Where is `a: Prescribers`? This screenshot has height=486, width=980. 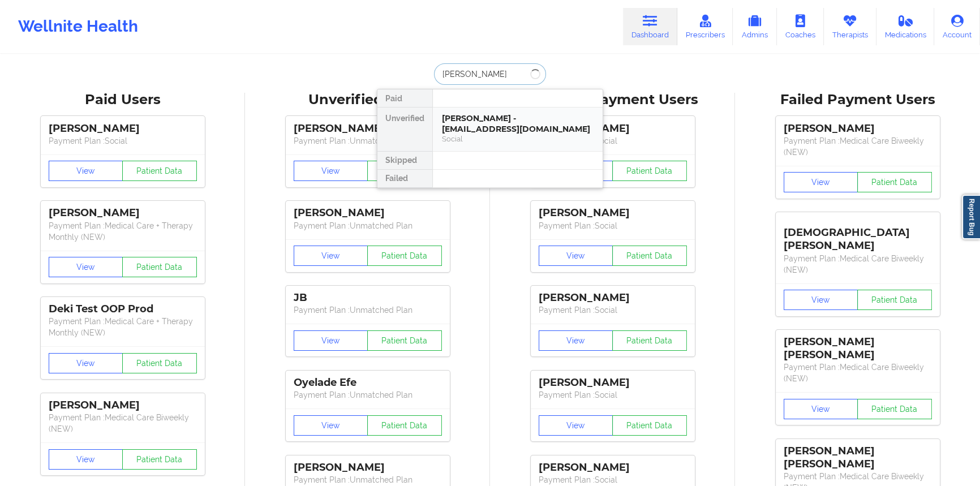
a: Prescribers is located at coordinates (706, 26).